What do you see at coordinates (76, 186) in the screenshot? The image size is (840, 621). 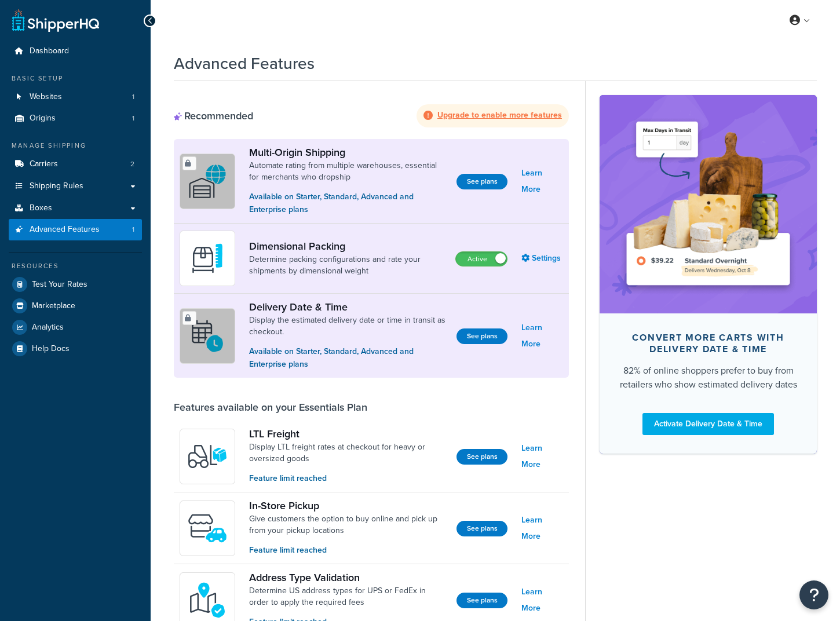 I see `li: Shipping Rules` at bounding box center [76, 186].